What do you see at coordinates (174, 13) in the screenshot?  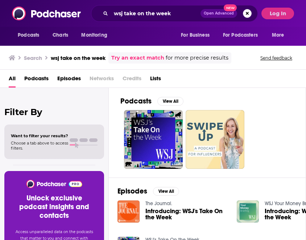 I see `div: Search podcasts, credits, & more...` at bounding box center [174, 13].